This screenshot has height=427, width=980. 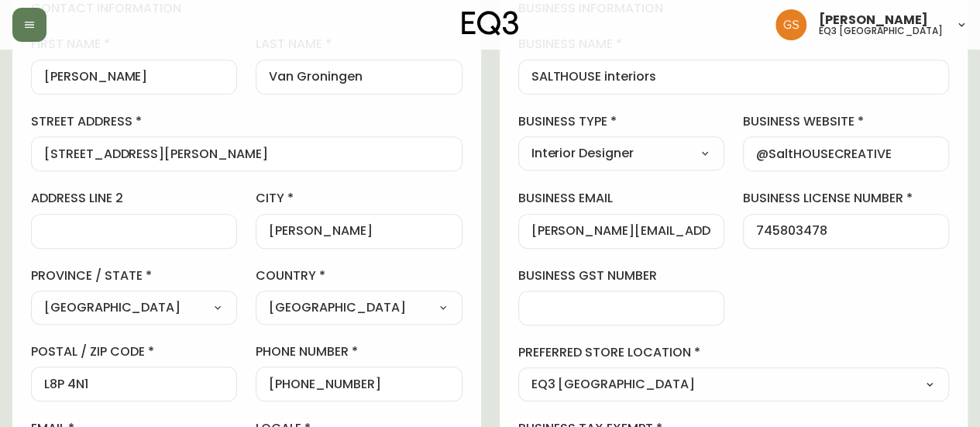 What do you see at coordinates (134, 275) in the screenshot?
I see `label: province / state` at bounding box center [134, 275].